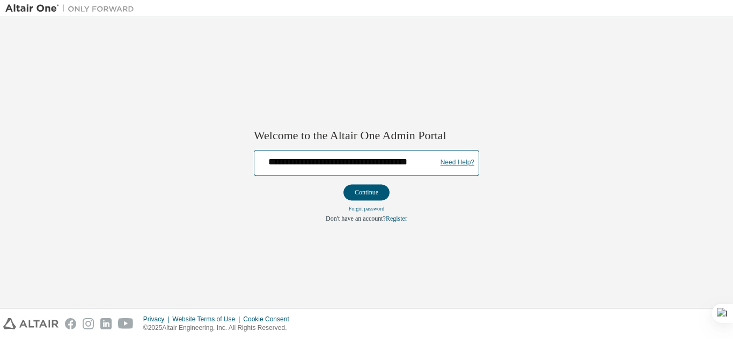 The image size is (733, 339). Describe the element at coordinates (366, 209) in the screenshot. I see `a: Forgot password` at that location.